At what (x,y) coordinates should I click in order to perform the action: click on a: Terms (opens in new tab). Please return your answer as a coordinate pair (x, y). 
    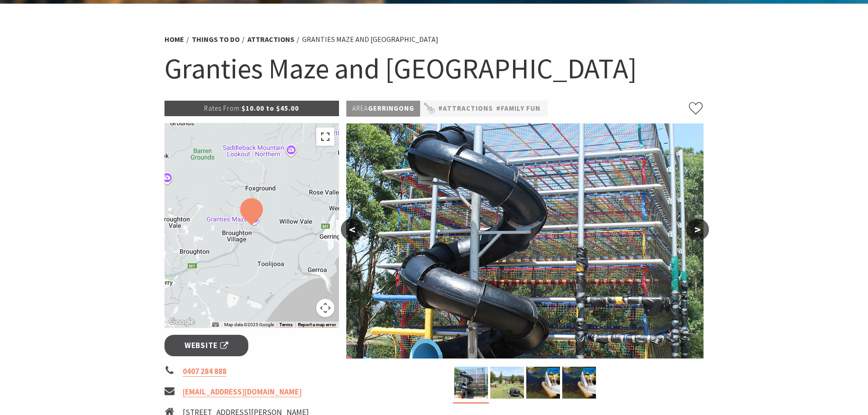
    Looking at the image, I should click on (286, 325).